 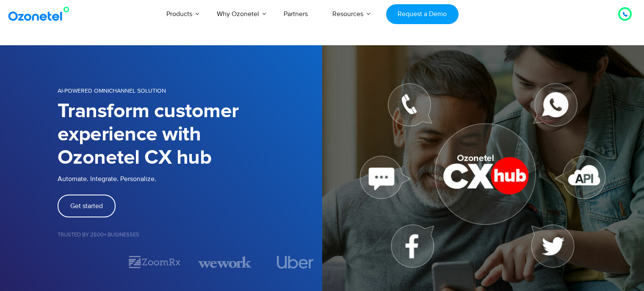 What do you see at coordinates (295, 263) in the screenshot?
I see `img: uber` at bounding box center [295, 263].